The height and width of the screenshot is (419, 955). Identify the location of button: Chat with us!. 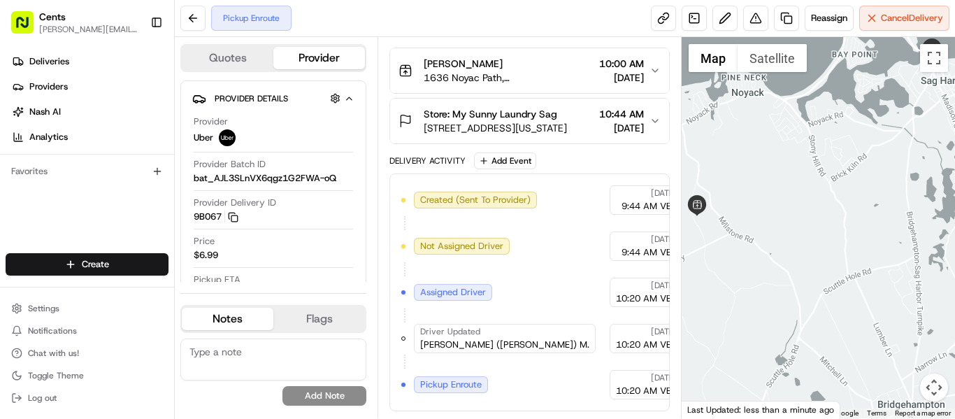
(87, 353).